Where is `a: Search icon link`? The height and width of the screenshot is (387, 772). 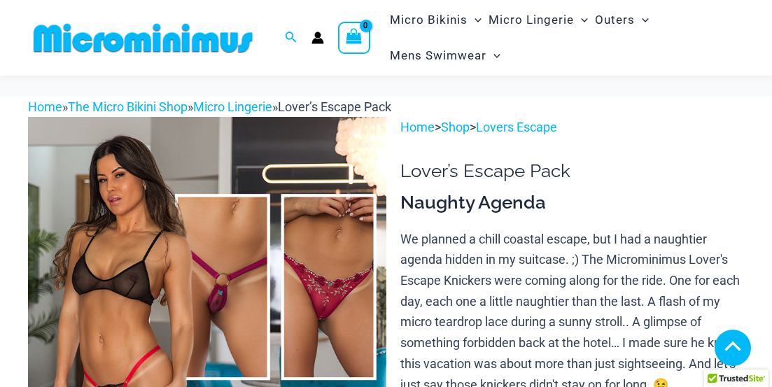 a: Search icon link is located at coordinates (291, 38).